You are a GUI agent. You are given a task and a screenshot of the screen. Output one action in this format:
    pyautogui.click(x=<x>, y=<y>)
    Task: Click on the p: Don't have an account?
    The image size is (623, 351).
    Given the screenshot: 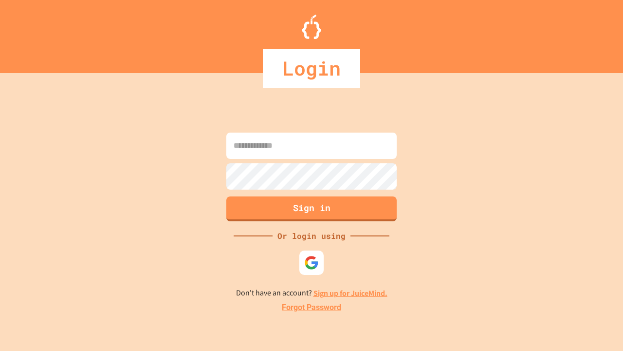 What is the action you would take?
    pyautogui.click(x=312, y=293)
    